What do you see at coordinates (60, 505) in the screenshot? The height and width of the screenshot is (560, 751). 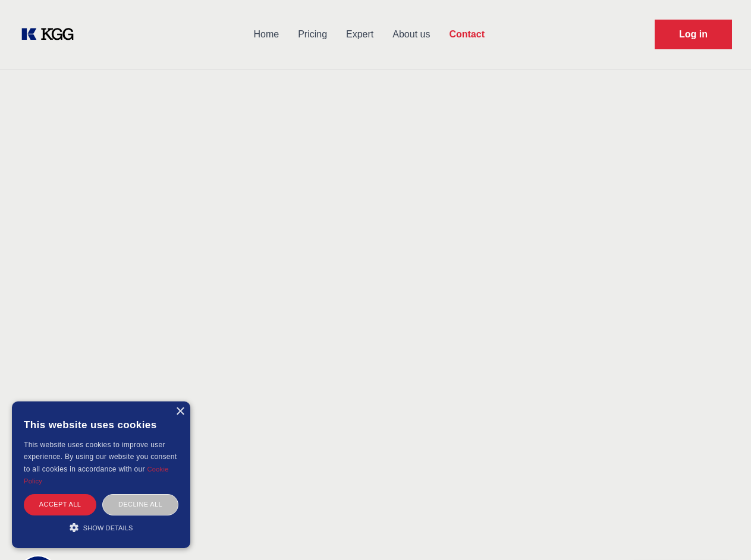 I see `div: Accept all` at bounding box center [60, 505].